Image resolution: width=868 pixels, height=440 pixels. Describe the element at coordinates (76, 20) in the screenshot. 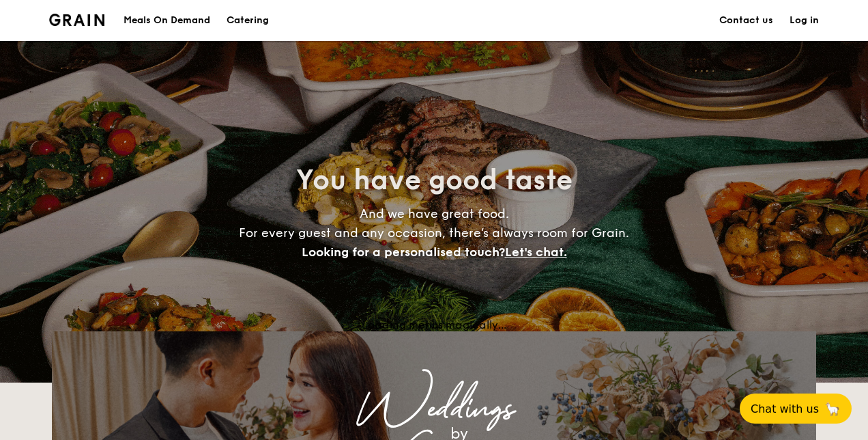

I see `a: Logotype` at that location.